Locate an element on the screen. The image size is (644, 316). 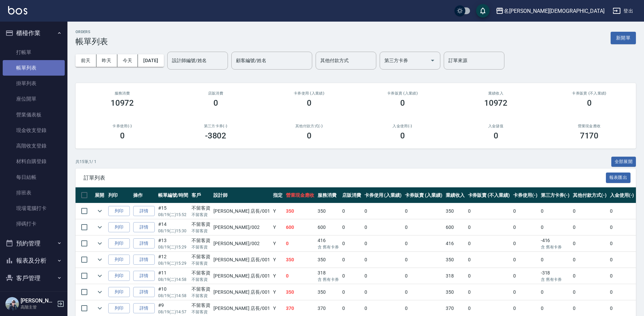
h3: 10972 is located at coordinates (496, 103).